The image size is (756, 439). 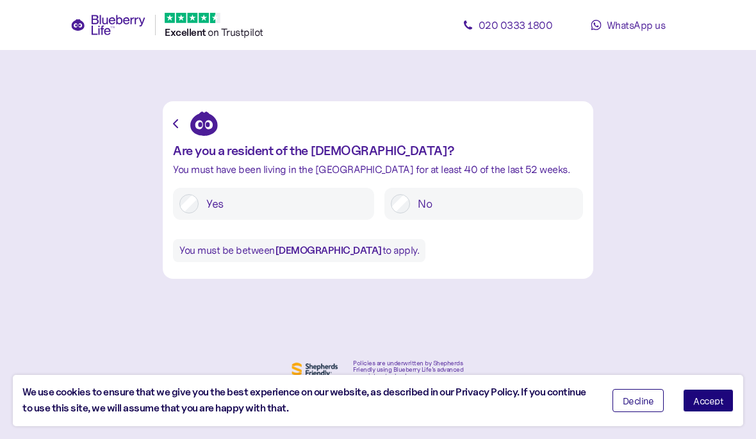 I want to click on label: Yes, so click(x=283, y=204).